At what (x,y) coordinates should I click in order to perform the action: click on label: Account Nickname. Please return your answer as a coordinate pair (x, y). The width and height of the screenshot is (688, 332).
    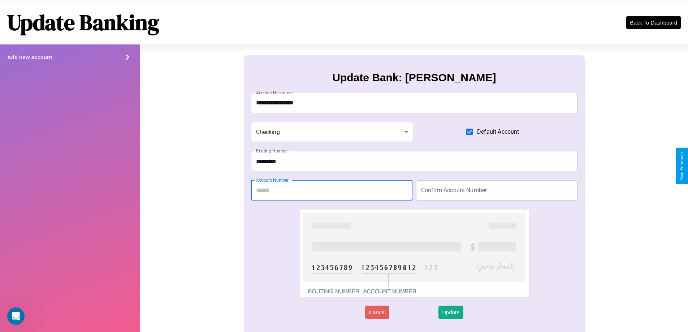
    Looking at the image, I should click on (275, 93).